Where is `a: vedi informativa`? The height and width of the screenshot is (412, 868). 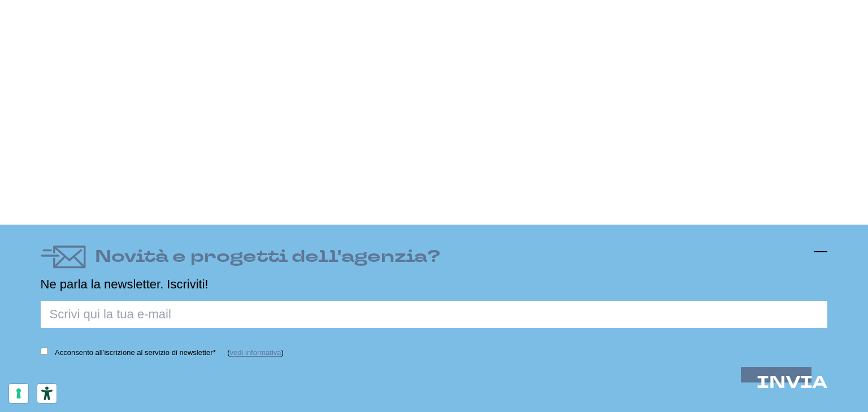 a: vedi informativa is located at coordinates (256, 352).